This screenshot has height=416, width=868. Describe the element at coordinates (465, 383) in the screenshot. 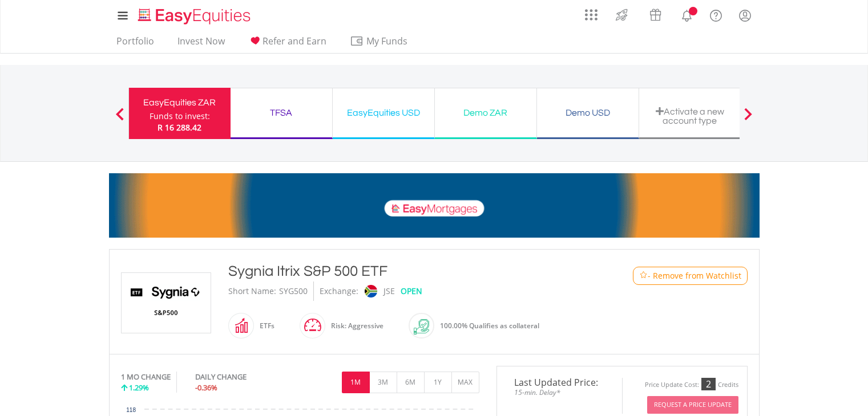

I see `button: MAX` at that location.